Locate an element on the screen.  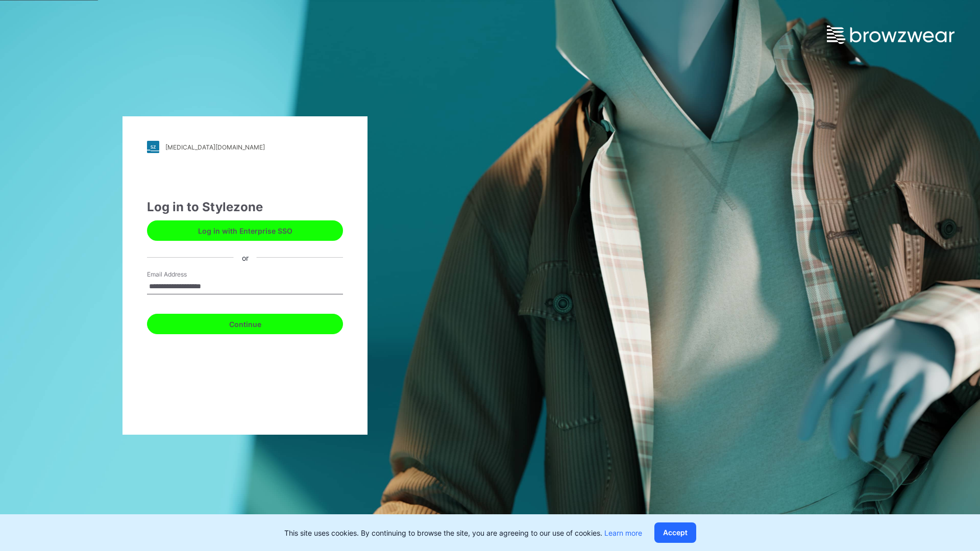
img: stylezone-logo.562084cfcfab977791bfbf7441f1a819.svg is located at coordinates (153, 147).